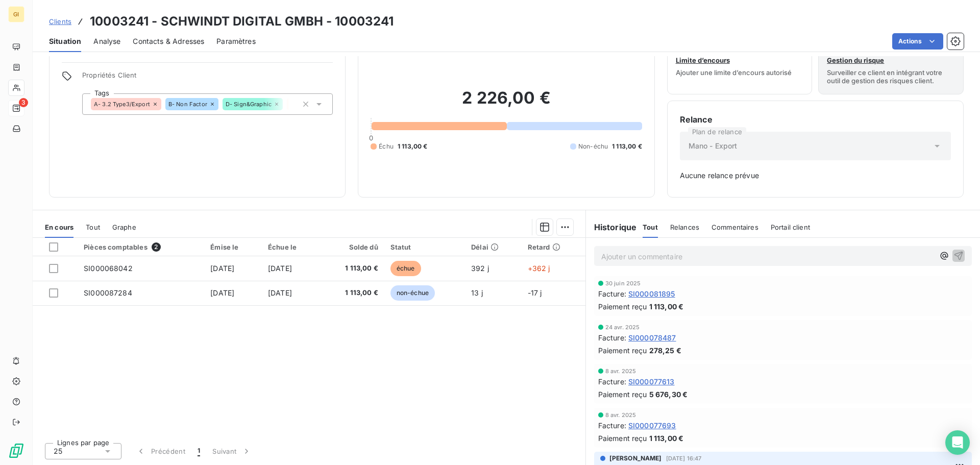 This screenshot has height=465, width=980. Describe the element at coordinates (412, 293) in the screenshot. I see `span: non-échue` at that location.